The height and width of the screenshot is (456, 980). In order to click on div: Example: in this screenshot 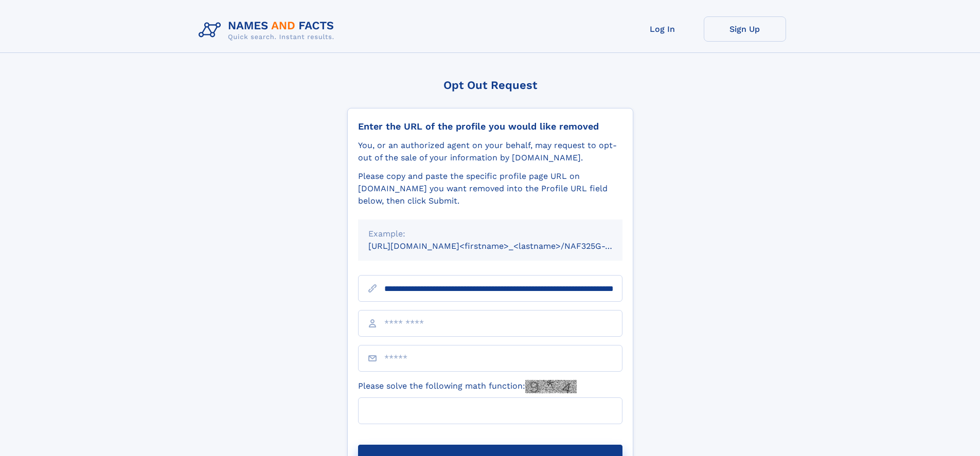, I will do `click(490, 234)`.